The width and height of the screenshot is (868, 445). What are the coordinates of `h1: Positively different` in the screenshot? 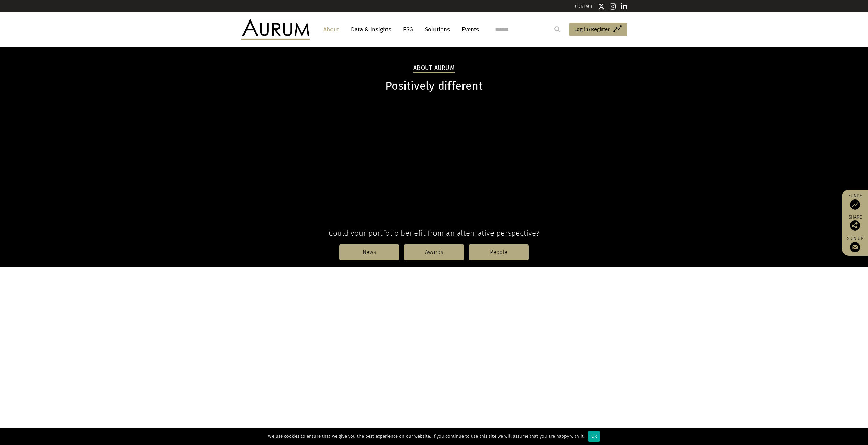 It's located at (434, 86).